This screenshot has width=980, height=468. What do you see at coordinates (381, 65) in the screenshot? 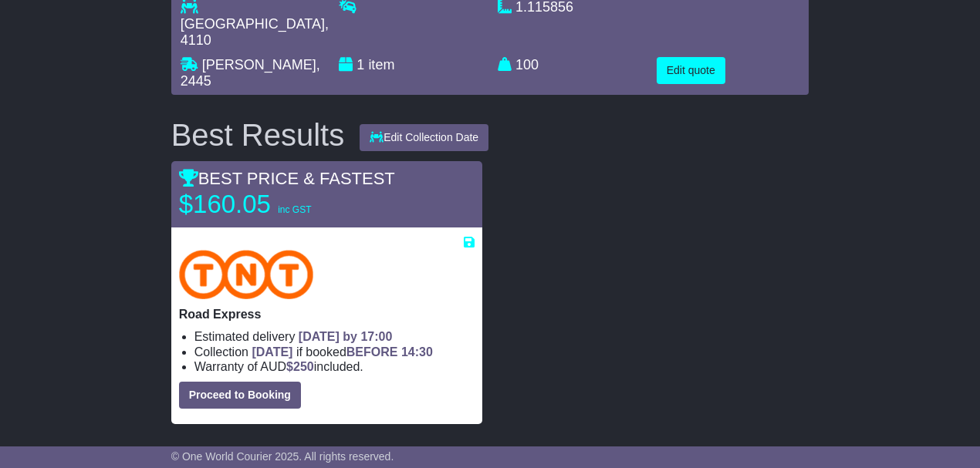
I see `span: item` at bounding box center [381, 65].